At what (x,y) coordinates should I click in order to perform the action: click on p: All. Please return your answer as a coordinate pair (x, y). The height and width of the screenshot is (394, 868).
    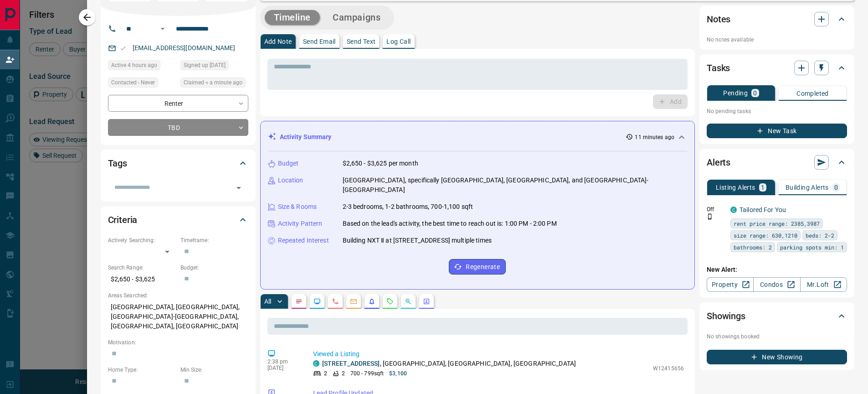
    Looking at the image, I should click on (268, 302).